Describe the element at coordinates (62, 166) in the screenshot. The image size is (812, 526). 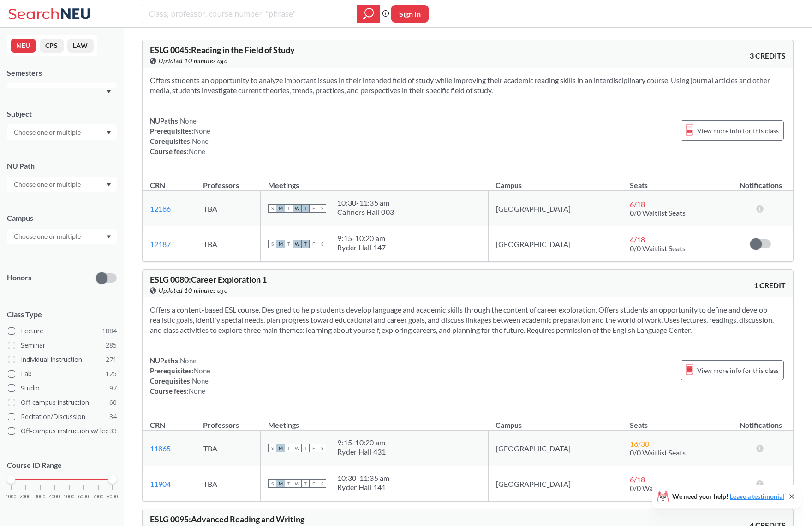
I see `div: NU Path` at that location.